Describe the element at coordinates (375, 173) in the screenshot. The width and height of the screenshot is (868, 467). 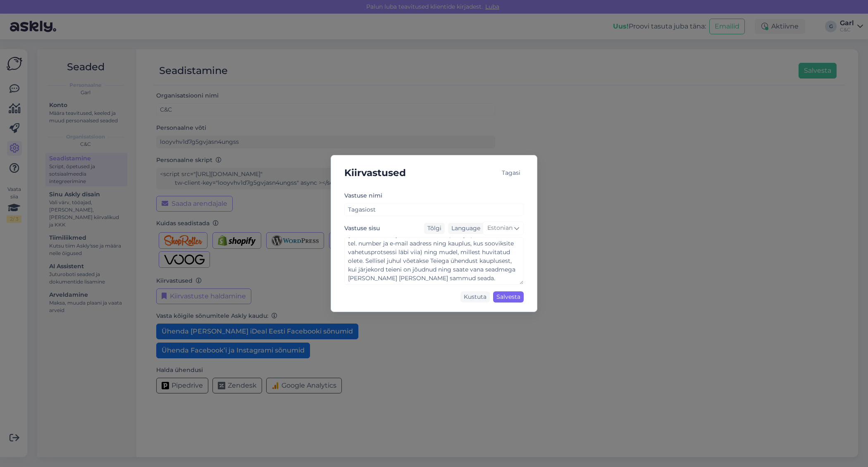
I see `h5: Kiirvastused` at that location.